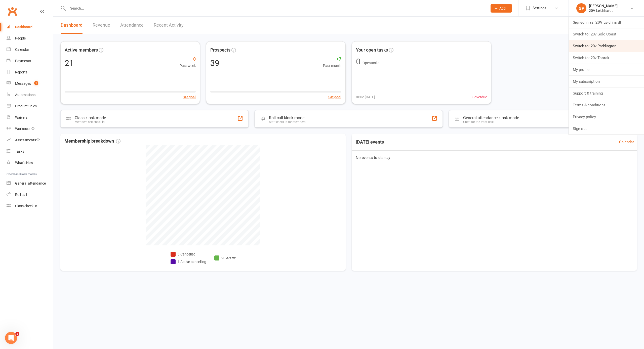 This screenshot has height=349, width=644. Describe the element at coordinates (20, 151) in the screenshot. I see `div: Tasks` at that location.